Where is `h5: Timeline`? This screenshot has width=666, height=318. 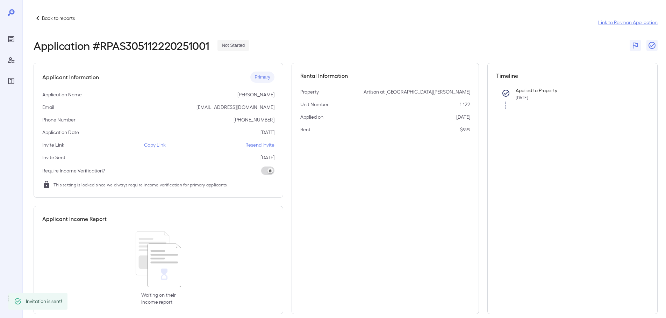
h5: Timeline is located at coordinates (572, 76).